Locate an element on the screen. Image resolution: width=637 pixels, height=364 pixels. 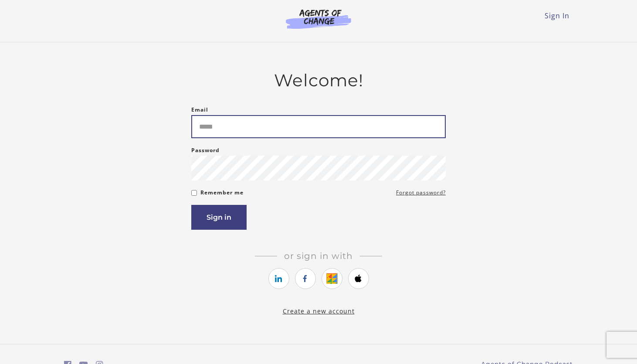
a: https://courses.thinkific.com/users/auth/facebook?ss%5Breferral%5D=&ss%5Buser_return_to%5D=&ss%5B... is located at coordinates (306, 279).